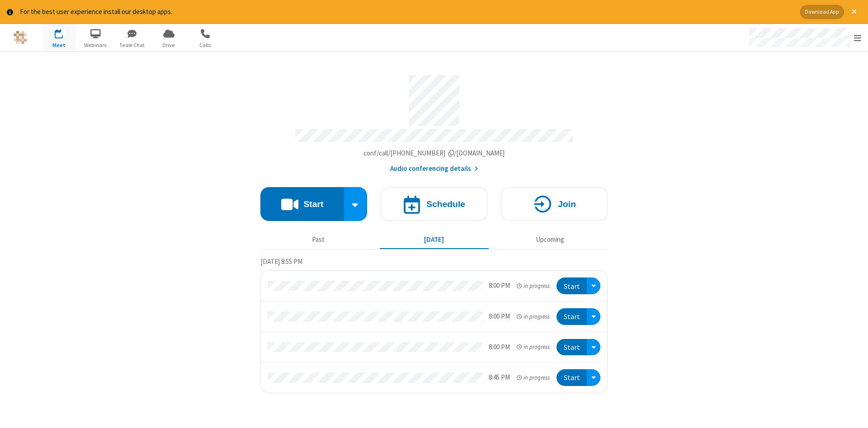 This screenshot has width=868, height=428. Describe the element at coordinates (434, 153) in the screenshot. I see `span: Copy my meeting room link` at that location.